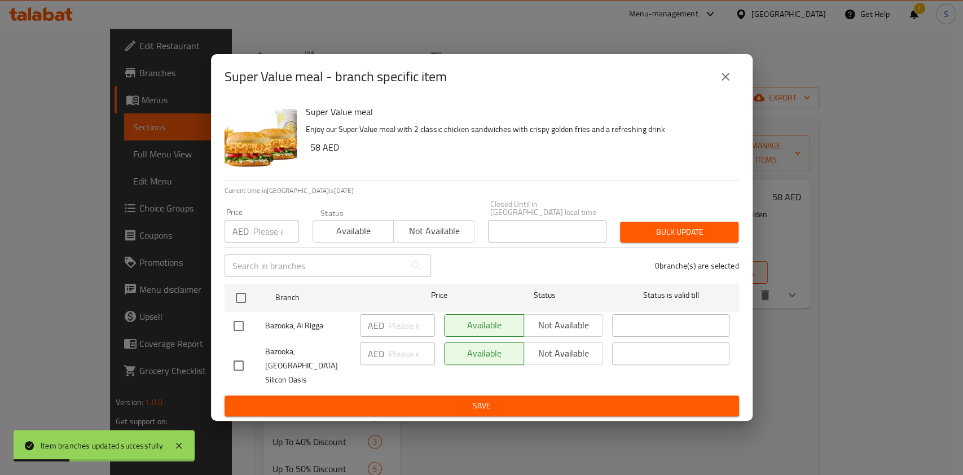  Describe the element at coordinates (544, 295) in the screenshot. I see `span: Status` at that location.